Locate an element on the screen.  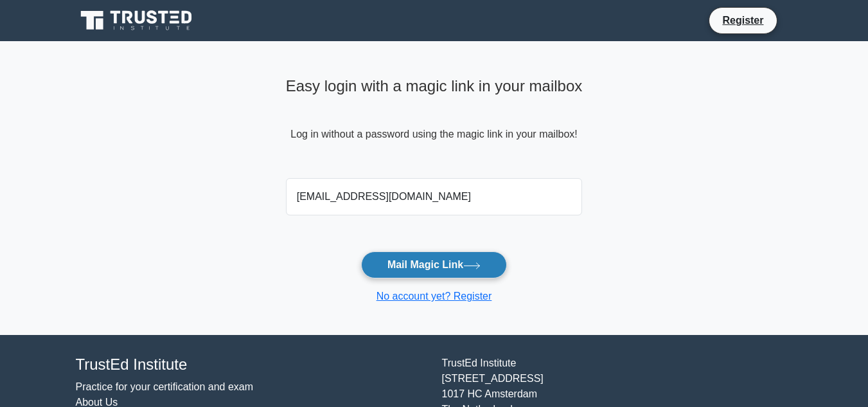
input: Email is located at coordinates (434, 197).